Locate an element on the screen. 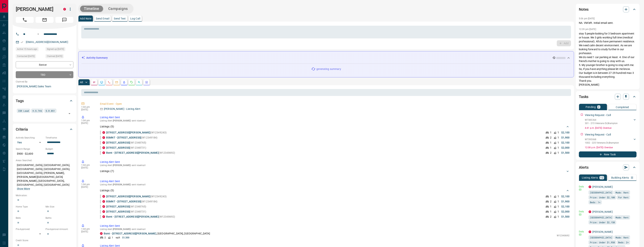 Image resolution: width=644 pixels, height=247 pixels. p: $1,500 is located at coordinates (126, 238).